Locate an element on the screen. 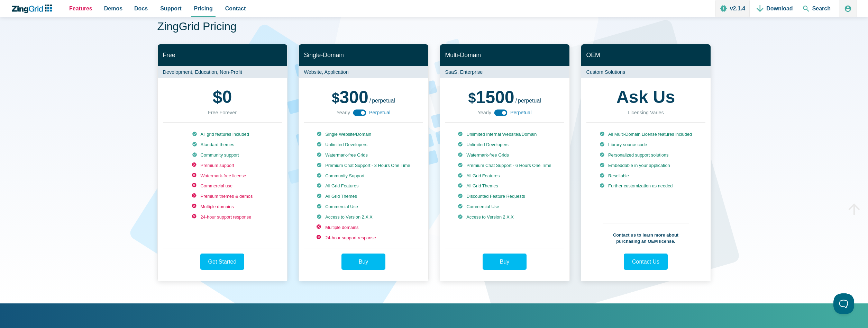  li: Discounted Feature Requests is located at coordinates (504, 197).